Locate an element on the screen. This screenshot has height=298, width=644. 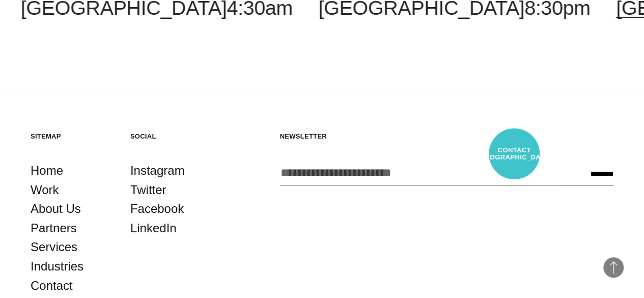
a: About Us is located at coordinates (55, 209).